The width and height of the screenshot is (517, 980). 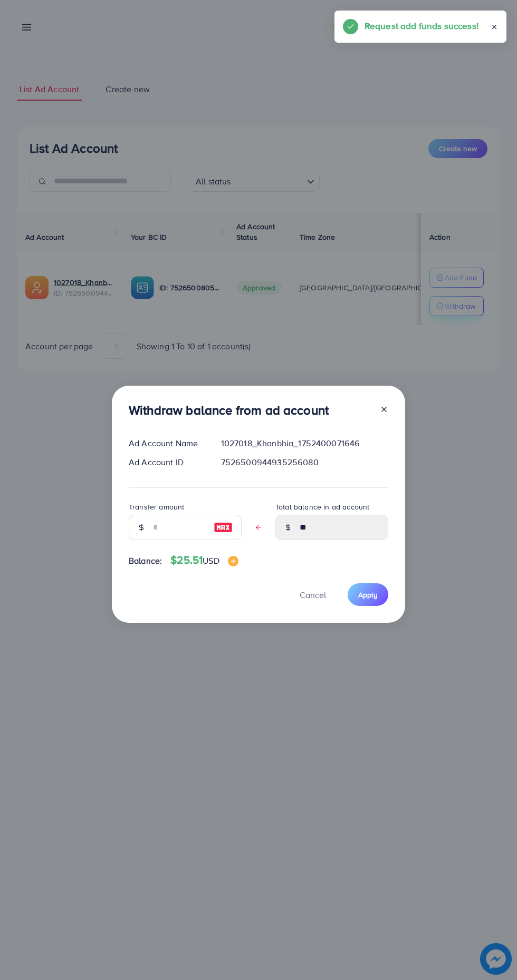 I want to click on span: Balance:, so click(x=145, y=561).